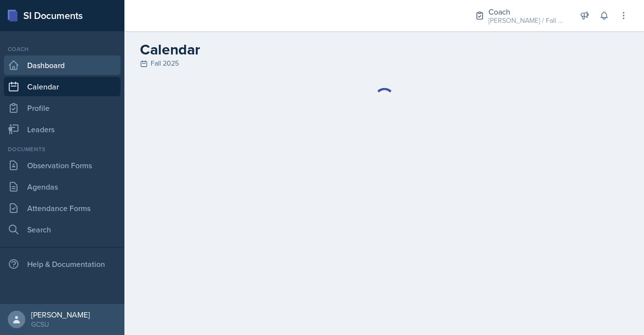  I want to click on div: Fall 2025, so click(384, 64).